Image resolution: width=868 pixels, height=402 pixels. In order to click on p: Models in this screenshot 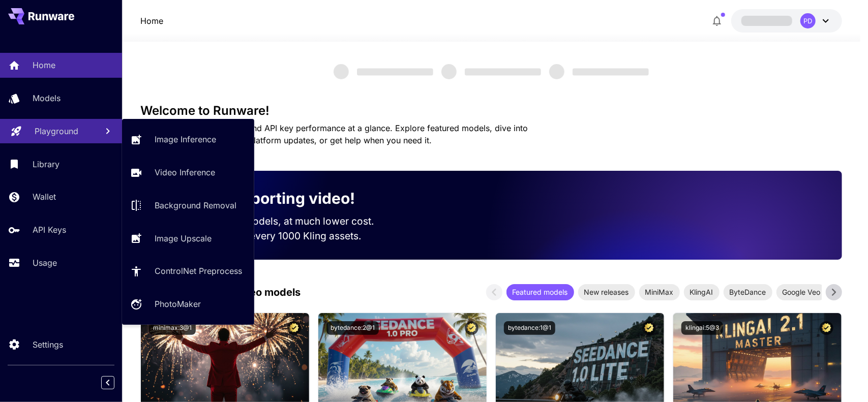, I will do `click(46, 98)`.